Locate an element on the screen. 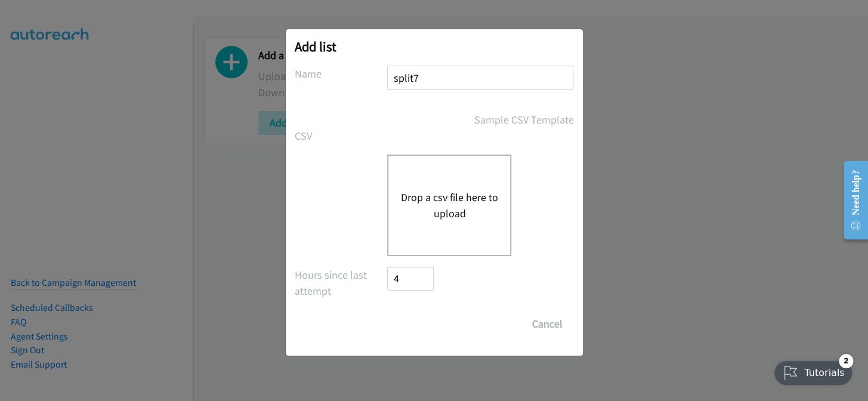 This screenshot has height=401, width=868. label: CSV is located at coordinates (341, 135).